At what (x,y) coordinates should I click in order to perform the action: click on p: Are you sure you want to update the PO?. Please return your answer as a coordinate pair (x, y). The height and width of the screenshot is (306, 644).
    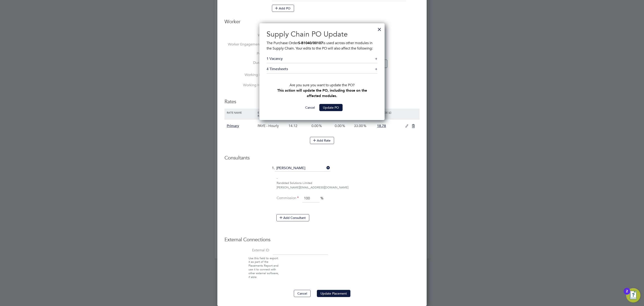
    Looking at the image, I should click on (322, 87).